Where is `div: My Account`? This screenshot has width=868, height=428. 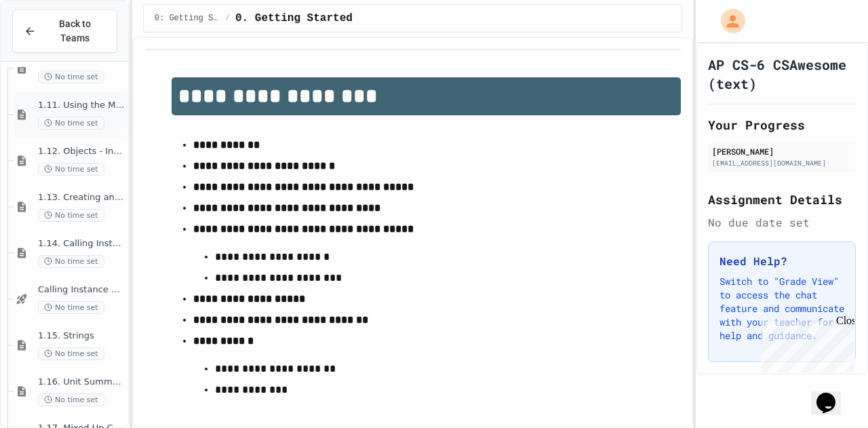 div: My Account is located at coordinates (728, 21).